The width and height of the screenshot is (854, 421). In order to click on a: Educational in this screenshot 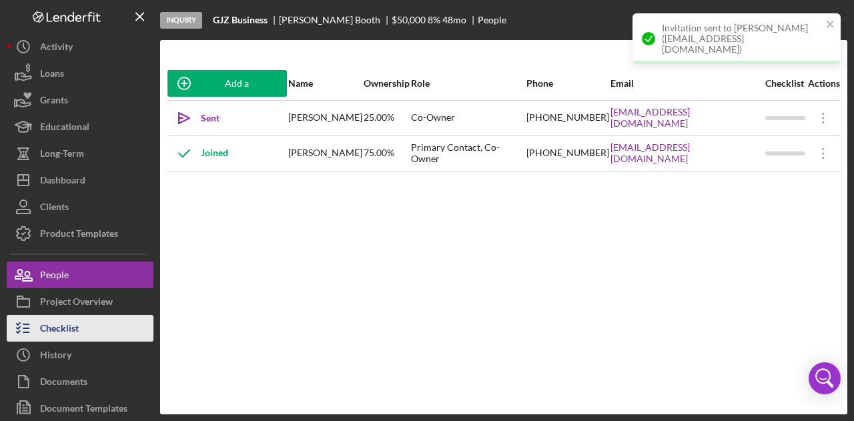, I will do `click(80, 127)`.